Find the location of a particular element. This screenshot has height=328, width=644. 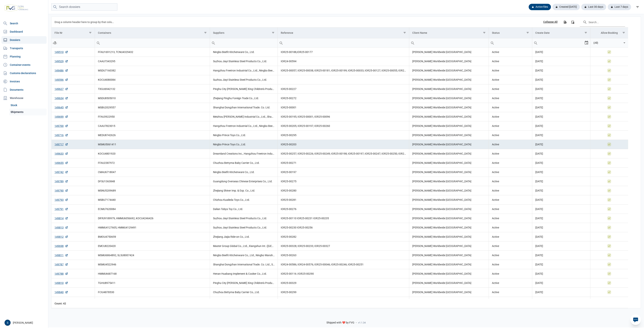

td: FCIU4878530 is located at coordinates (152, 293).